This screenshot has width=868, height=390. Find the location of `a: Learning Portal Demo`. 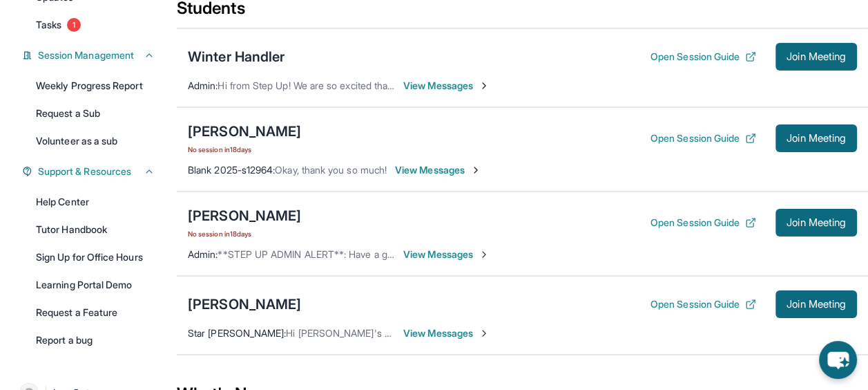

a: Learning Portal Demo is located at coordinates (95, 284).